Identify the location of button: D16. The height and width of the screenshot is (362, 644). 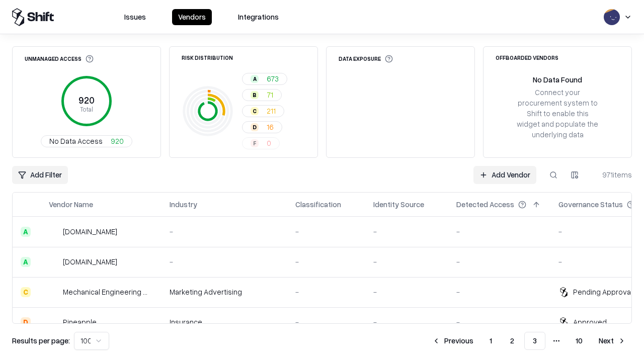
(262, 127).